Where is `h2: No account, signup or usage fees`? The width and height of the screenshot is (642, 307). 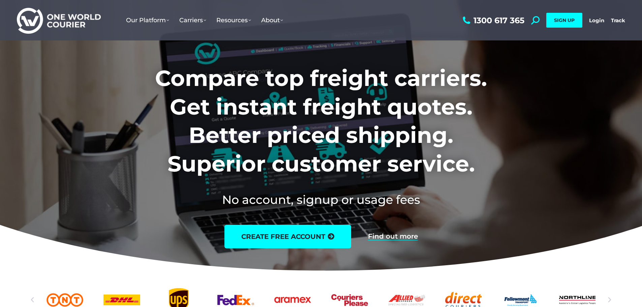
h2: No account, signup or usage fees is located at coordinates (321, 199).